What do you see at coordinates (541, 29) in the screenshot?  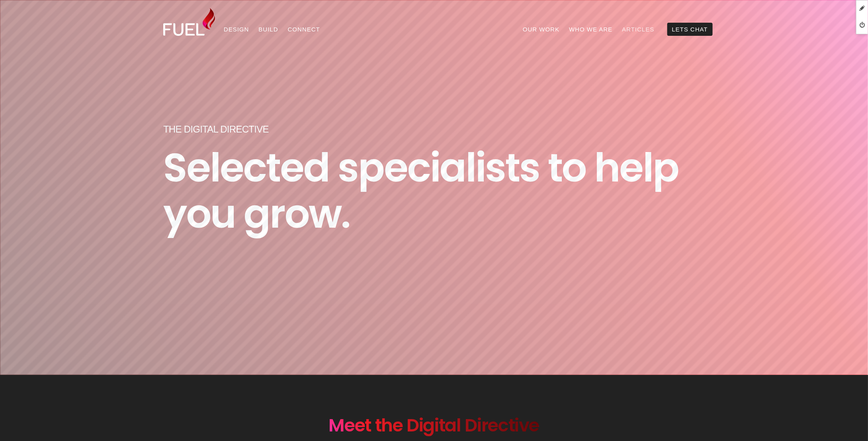 I see `a: Our Work` at bounding box center [541, 29].